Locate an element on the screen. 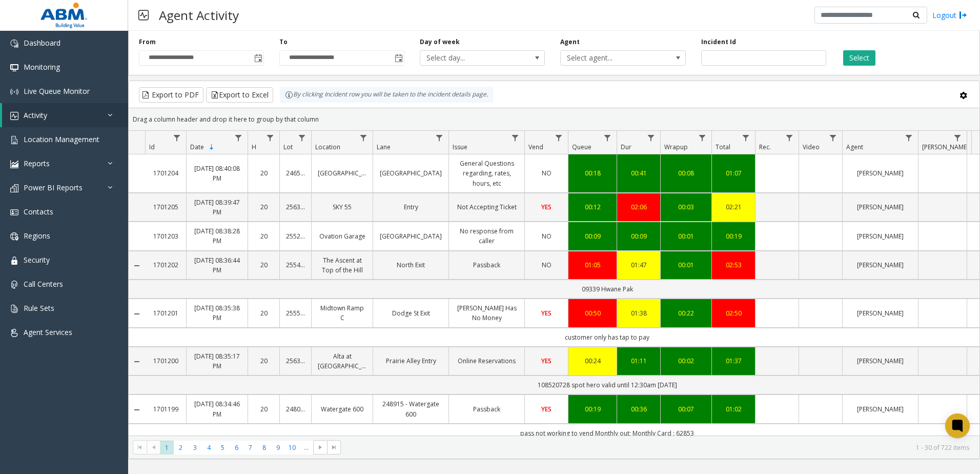 The width and height of the screenshot is (980, 474). a: 02:06 is located at coordinates (639, 207).